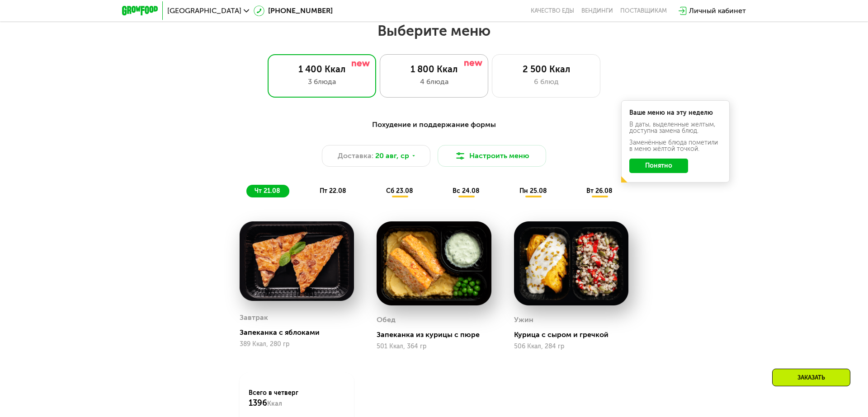 Image resolution: width=868 pixels, height=417 pixels. I want to click on div: Запеканка с яблоками, so click(300, 333).